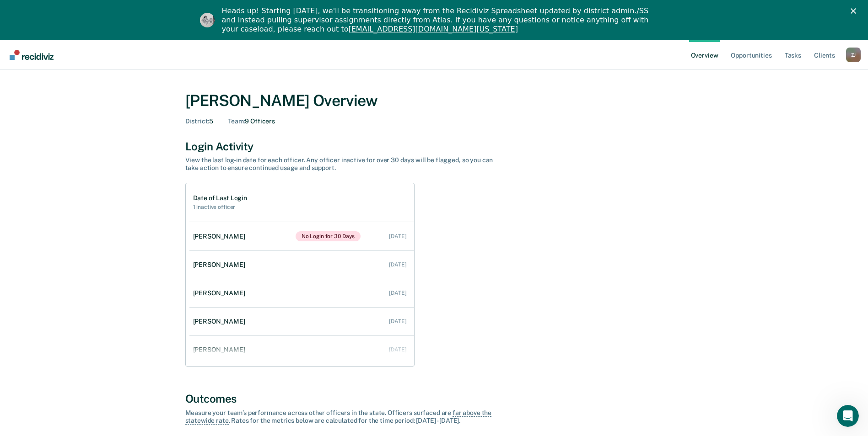 The image size is (868, 436). What do you see at coordinates (328, 236) in the screenshot?
I see `span: No Login for 30 Days` at bounding box center [328, 236].